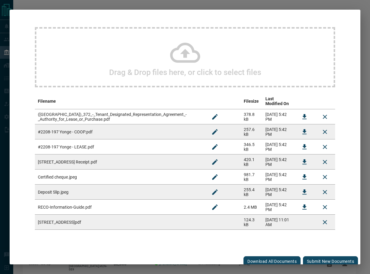  Describe the element at coordinates (252, 162) in the screenshot. I see `td: 420.1 kB` at that location.